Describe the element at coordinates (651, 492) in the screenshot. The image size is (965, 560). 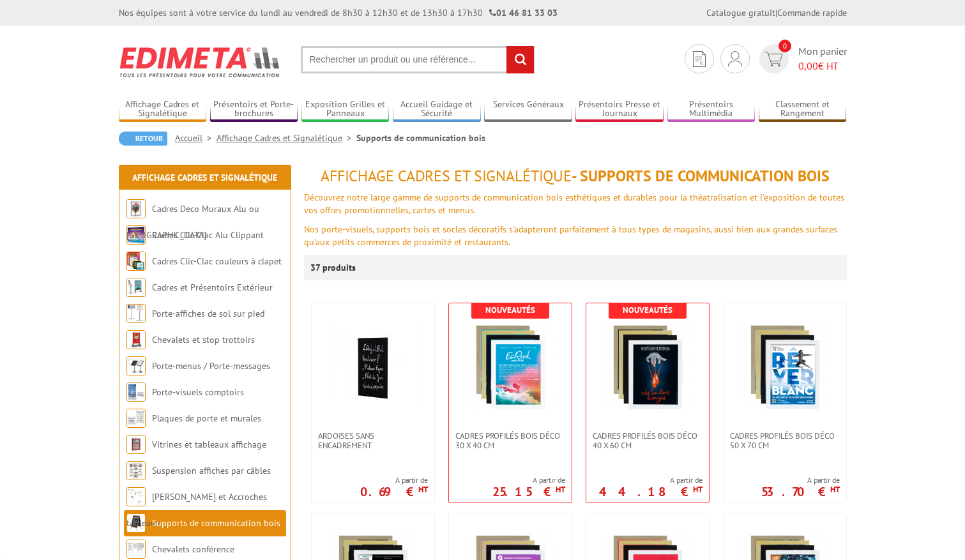
I see `p: 44.18 €` at that location.